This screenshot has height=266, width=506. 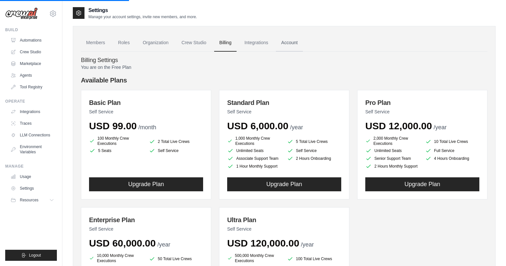 What do you see at coordinates (32, 189) in the screenshot?
I see `a: Settings` at bounding box center [32, 189].